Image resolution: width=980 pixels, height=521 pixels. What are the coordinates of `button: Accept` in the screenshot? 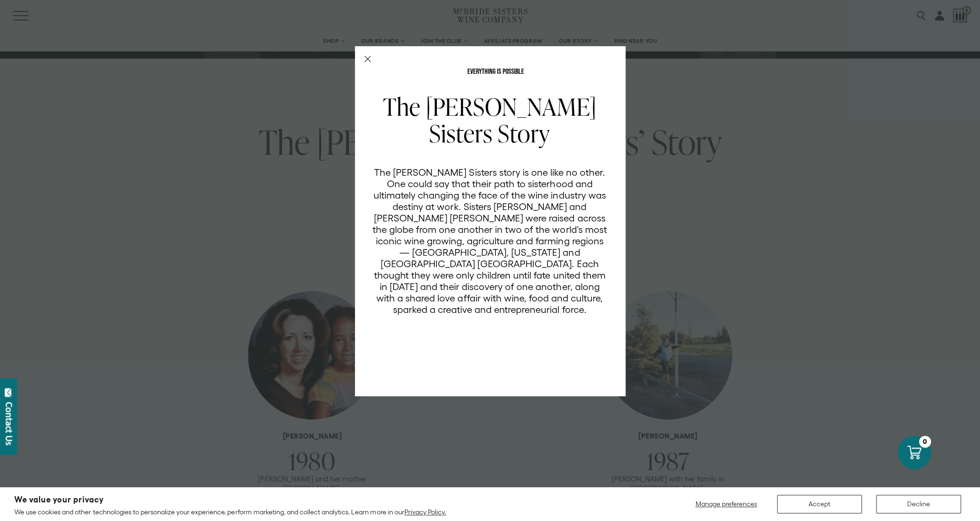 It's located at (820, 504).